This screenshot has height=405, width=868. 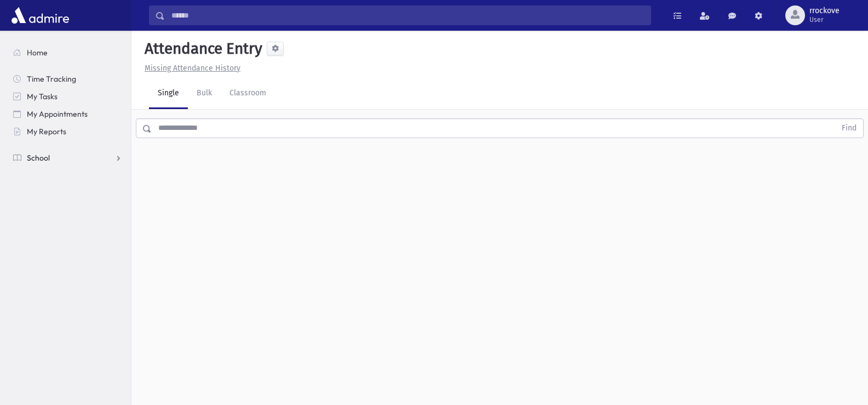 I want to click on h5: Attendance Entry, so click(x=201, y=49).